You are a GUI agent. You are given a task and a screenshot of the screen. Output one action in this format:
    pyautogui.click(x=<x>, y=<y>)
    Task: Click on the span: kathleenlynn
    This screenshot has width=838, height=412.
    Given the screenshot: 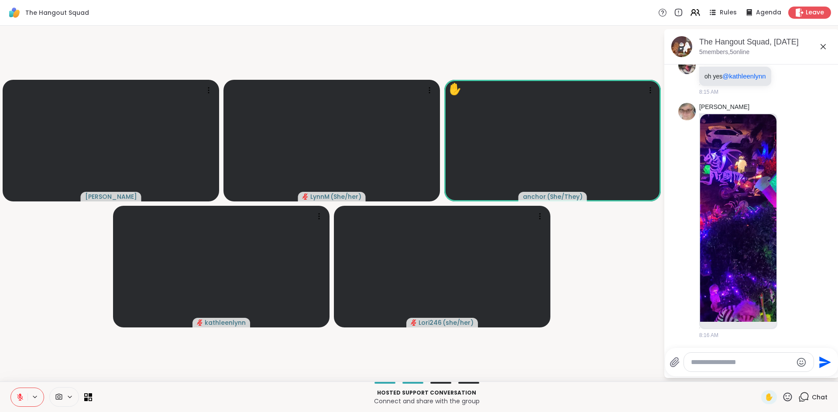 What is the action you would take?
    pyautogui.click(x=225, y=323)
    